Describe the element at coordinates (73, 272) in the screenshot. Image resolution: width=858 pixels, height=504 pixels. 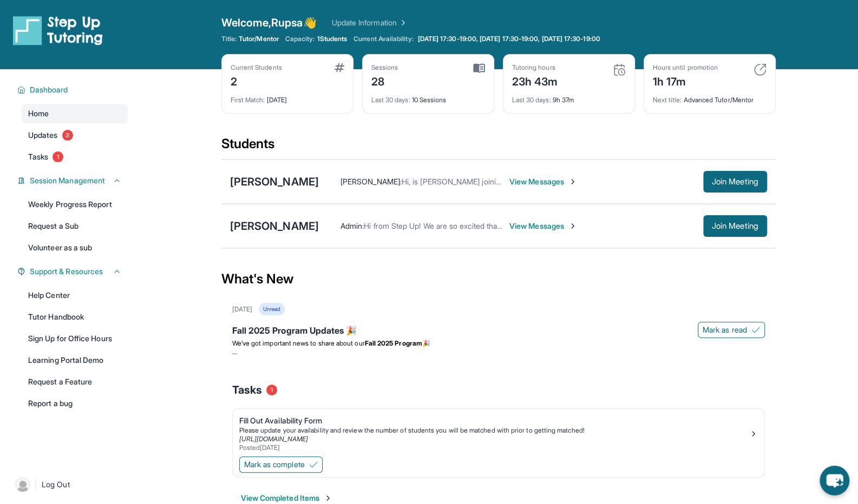
I see `button: Support & Resources` at that location.